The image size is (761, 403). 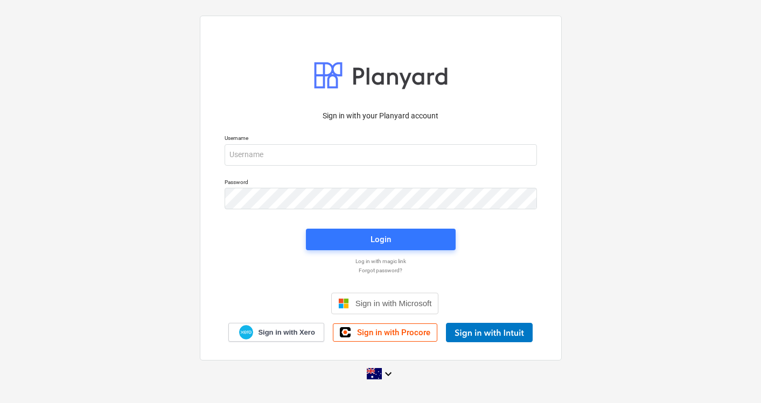 What do you see at coordinates (381, 240) in the screenshot?
I see `div: Login` at bounding box center [381, 240].